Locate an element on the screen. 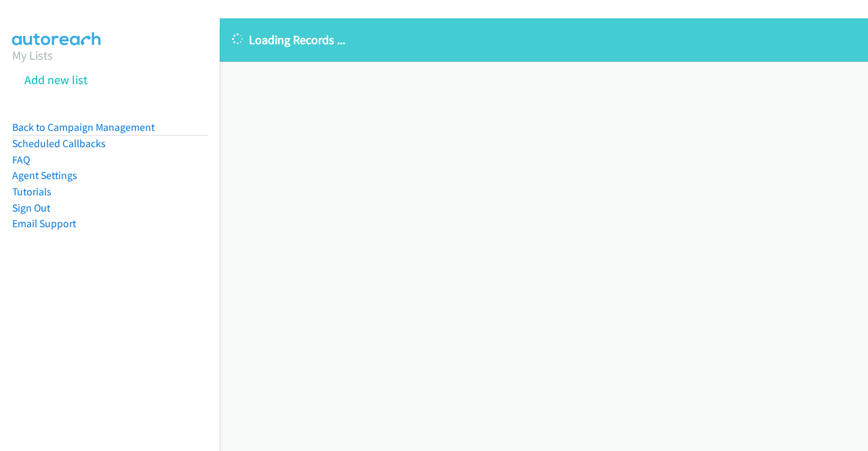  a: Agent Settings is located at coordinates (45, 175).